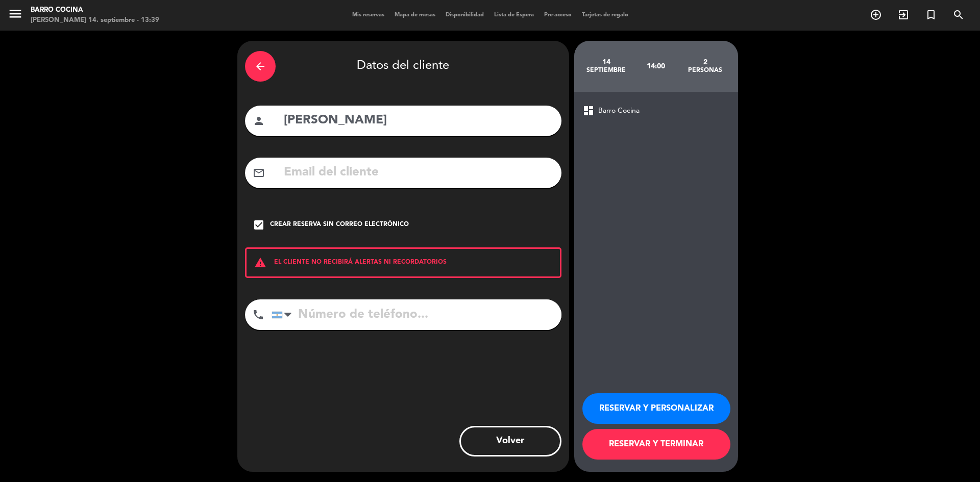 The height and width of the screenshot is (482, 980). What do you see at coordinates (558, 15) in the screenshot?
I see `span: Pre-acceso` at bounding box center [558, 15].